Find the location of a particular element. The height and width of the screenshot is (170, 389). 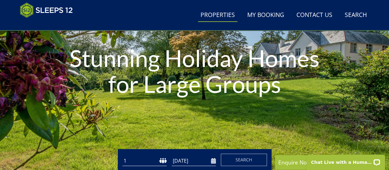

button: Open LiveChat chat widget is located at coordinates (75, 12).